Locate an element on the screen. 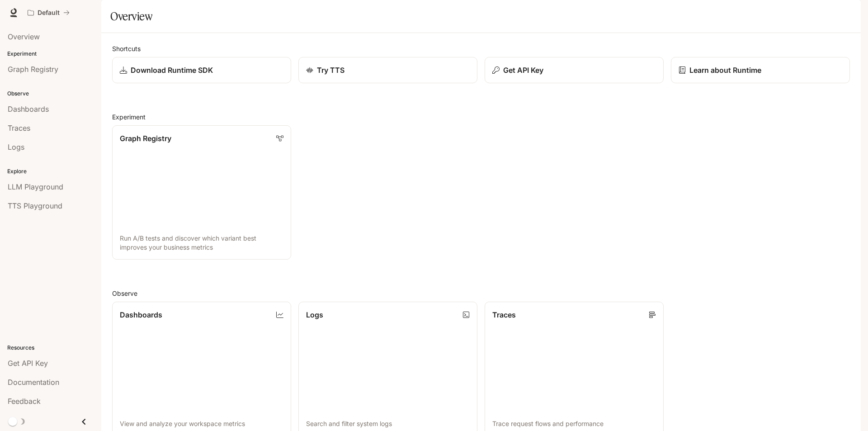  p: Dashboards is located at coordinates (141, 315).